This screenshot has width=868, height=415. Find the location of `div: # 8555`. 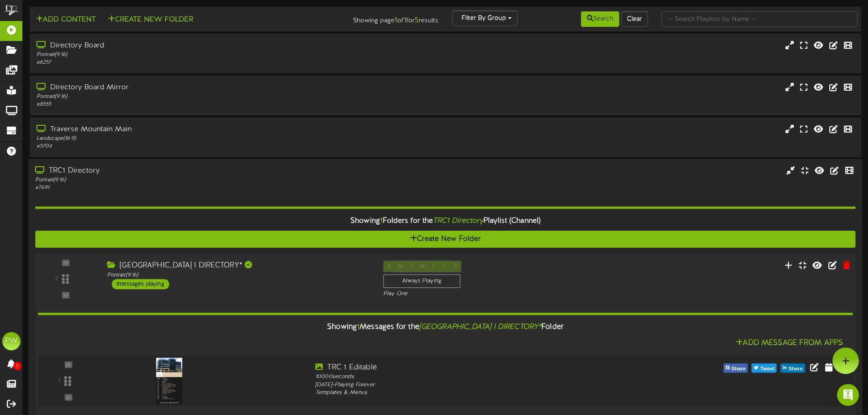

div: # 8555 is located at coordinates (203, 104).